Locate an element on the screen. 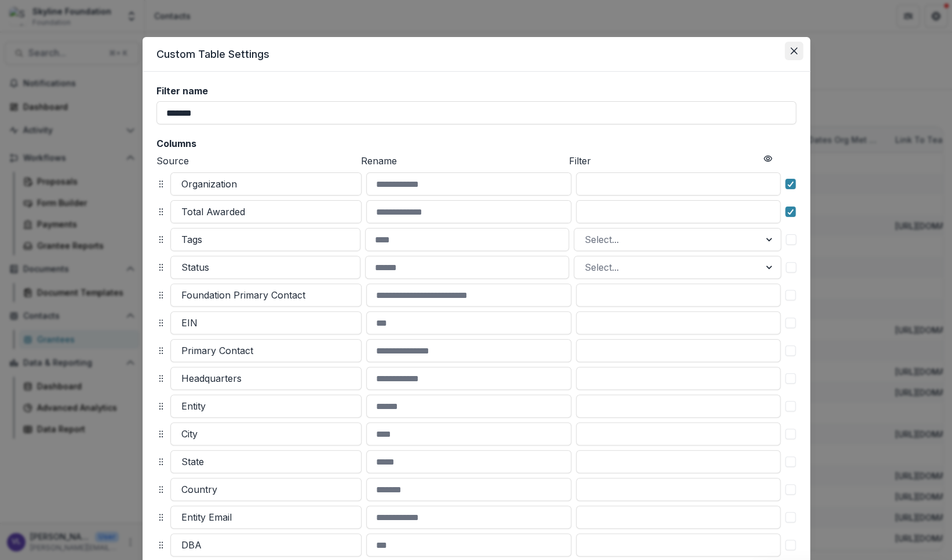 This screenshot has height=560, width=952. label: Filter name is located at coordinates (473, 91).